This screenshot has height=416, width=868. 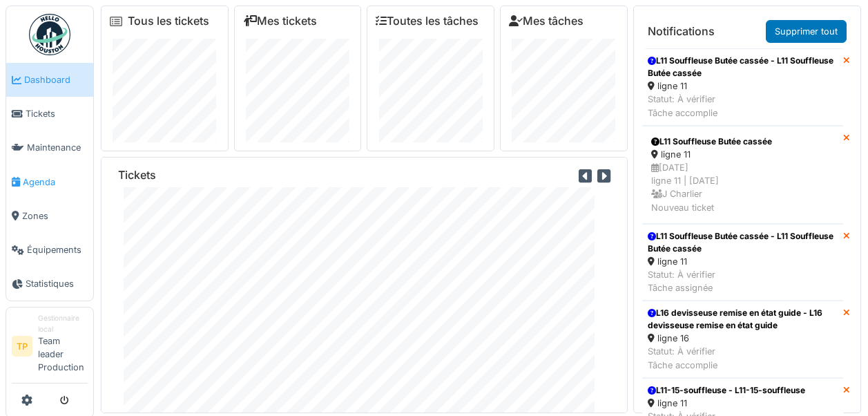 I want to click on a: Supprimer tout, so click(x=806, y=31).